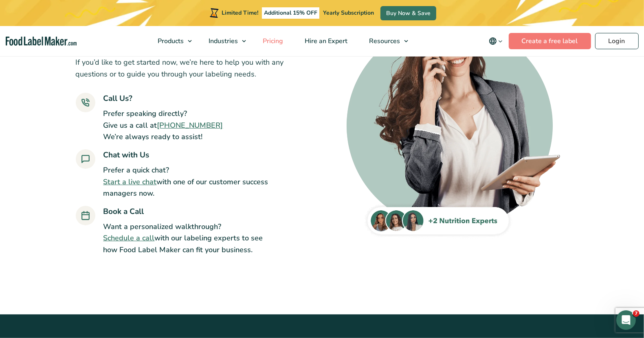 This screenshot has width=644, height=338. I want to click on a: Create a free label, so click(550, 41).